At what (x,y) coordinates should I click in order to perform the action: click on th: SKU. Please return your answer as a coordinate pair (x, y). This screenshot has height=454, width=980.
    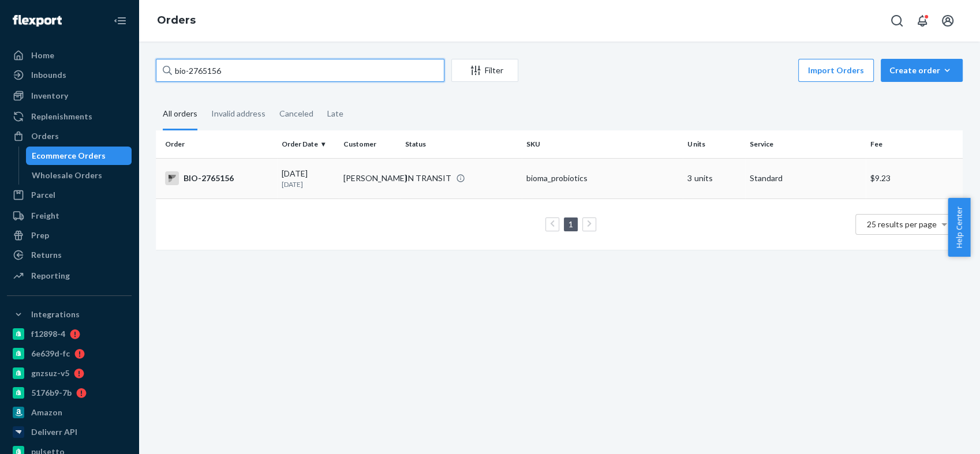
    Looking at the image, I should click on (603, 144).